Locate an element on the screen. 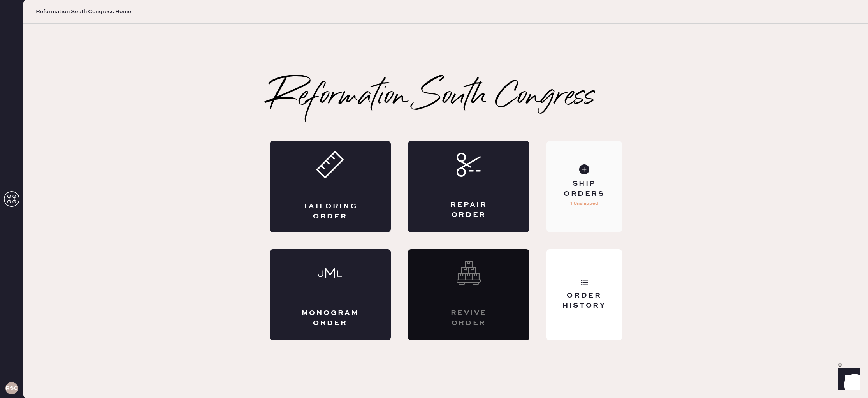 This screenshot has height=398, width=868. span: Reformation South Congress Home is located at coordinates (83, 12).